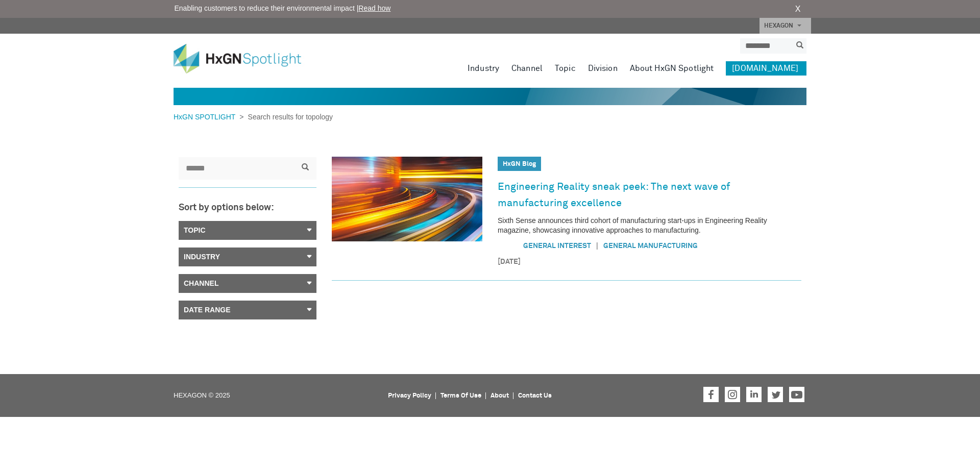 This screenshot has height=470, width=980. I want to click on a: Hexagon on Twitter, so click(775, 394).